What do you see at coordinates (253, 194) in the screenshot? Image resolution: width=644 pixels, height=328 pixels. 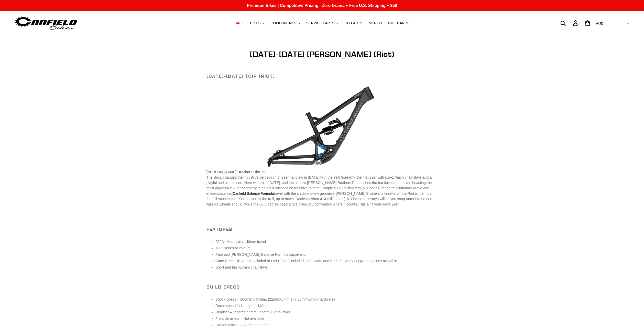 I see `a: Canfield Balance Formula` at bounding box center [253, 194].